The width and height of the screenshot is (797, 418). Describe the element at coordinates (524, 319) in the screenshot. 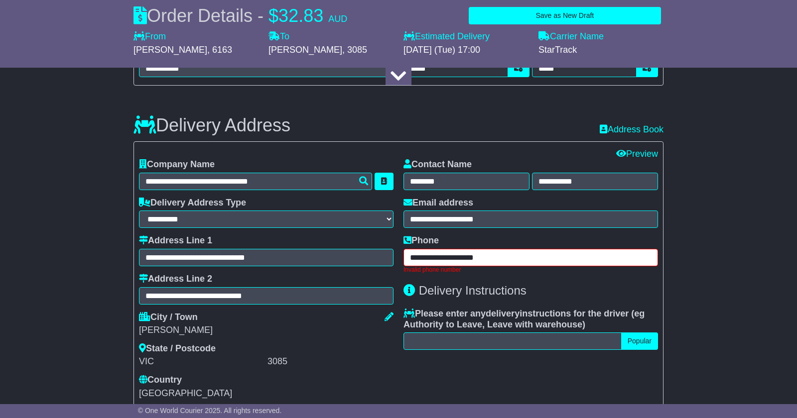

I see `span: eg Authority to Leave, Leave with warehouse` at that location.